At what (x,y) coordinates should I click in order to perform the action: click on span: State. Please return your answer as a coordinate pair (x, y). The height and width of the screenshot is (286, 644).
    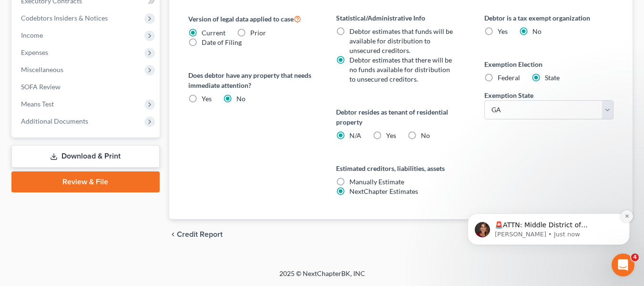
    Looking at the image, I should click on (552, 77).